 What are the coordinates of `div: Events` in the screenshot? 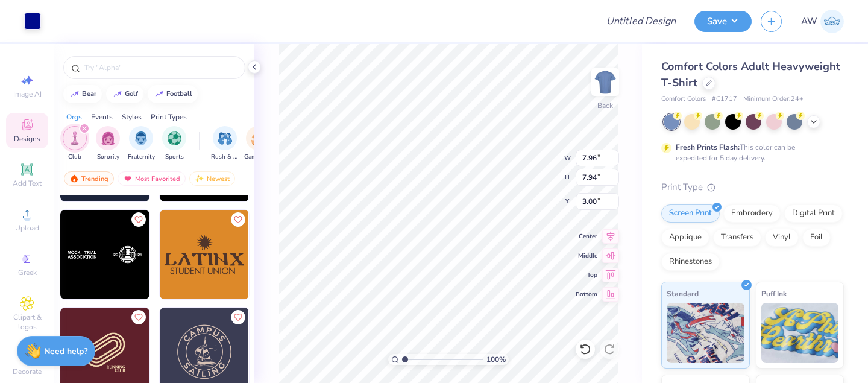 It's located at (102, 117).